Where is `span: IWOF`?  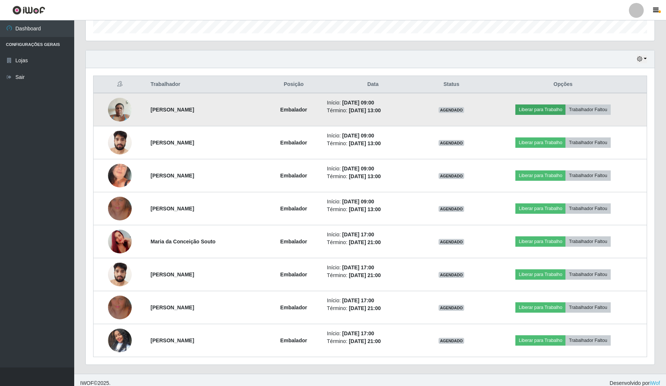
span: IWOF is located at coordinates (87, 384).